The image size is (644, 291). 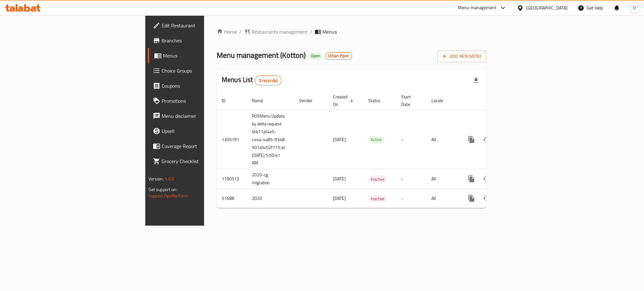 What do you see at coordinates (200, 41) in the screenshot?
I see `a: Branches` at bounding box center [200, 41].